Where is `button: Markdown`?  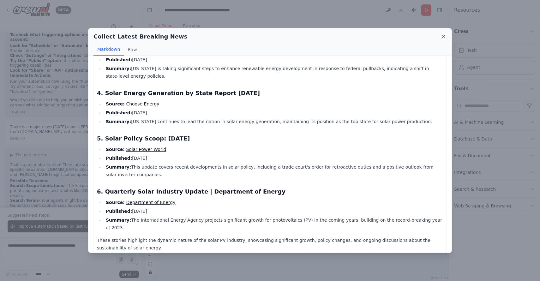 button: Markdown is located at coordinates (109, 50).